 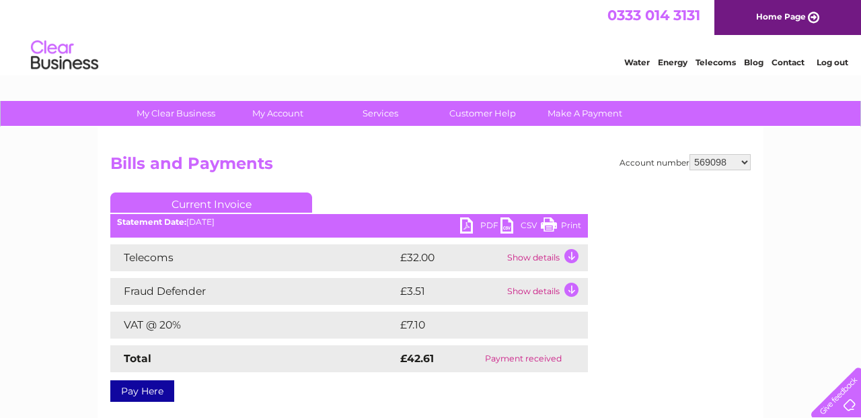 What do you see at coordinates (475, 325) in the screenshot?
I see `td: £7.10` at bounding box center [475, 325].